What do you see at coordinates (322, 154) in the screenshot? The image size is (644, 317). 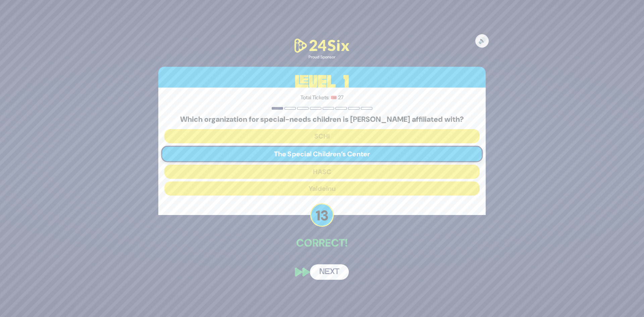 I see `button: The Special Children’s Center` at bounding box center [322, 154].